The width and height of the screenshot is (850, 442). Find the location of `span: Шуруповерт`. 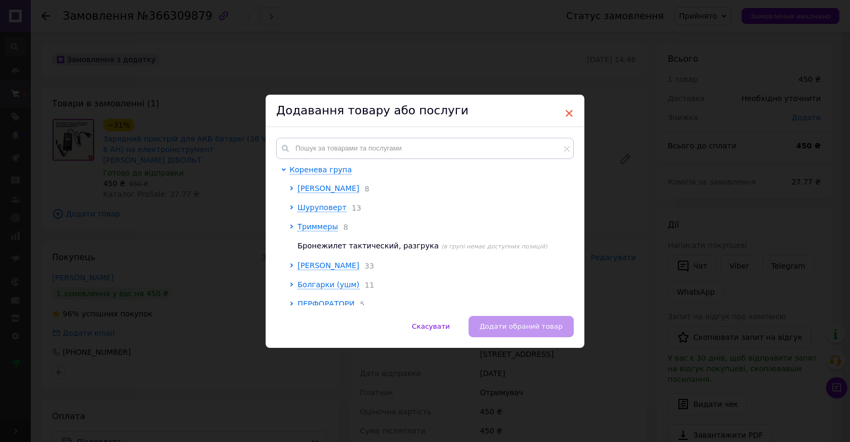

span: Шуруповерт is located at coordinates (322, 207).